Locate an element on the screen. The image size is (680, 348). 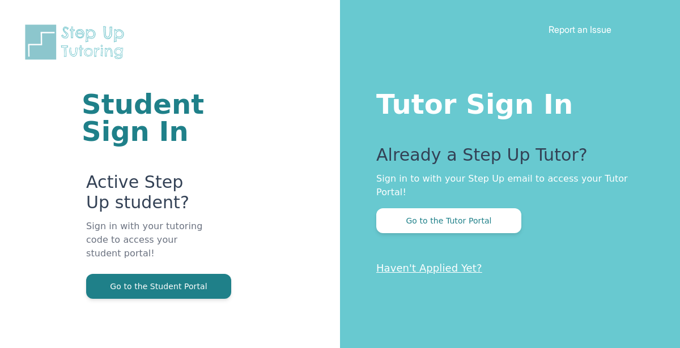
h1: Student Sign In is located at coordinates (143, 118).